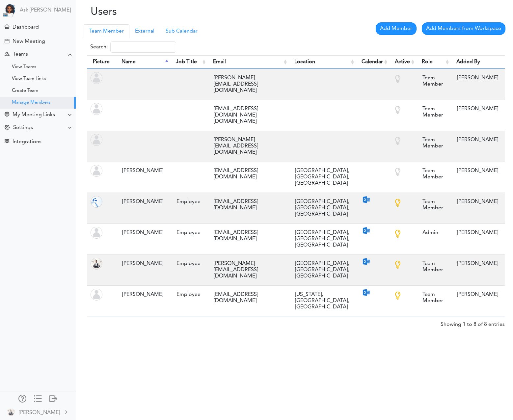 This screenshot has width=513, height=420. I want to click on th: Role: activate to sort column ascending, so click(433, 62).